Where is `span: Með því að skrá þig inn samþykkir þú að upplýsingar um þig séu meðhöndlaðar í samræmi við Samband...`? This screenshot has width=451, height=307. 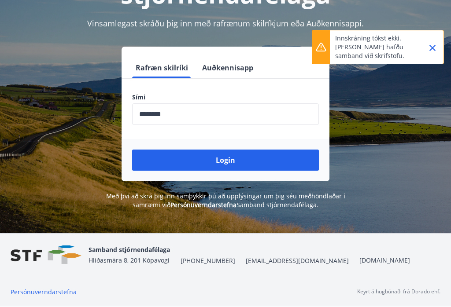 span: Með því að skrá þig inn samþykkir þú að upplýsingar um þig séu meðhöndlaðar í samræmi við Samband... is located at coordinates (226, 200).